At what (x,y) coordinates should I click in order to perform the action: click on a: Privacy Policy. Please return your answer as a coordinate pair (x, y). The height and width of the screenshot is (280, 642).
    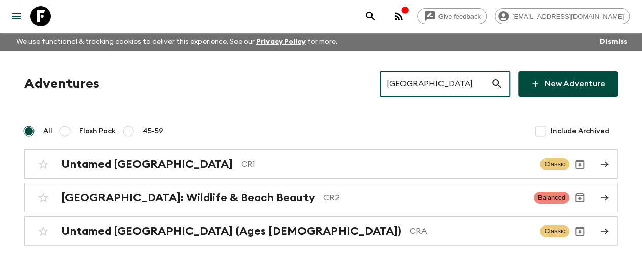
    Looking at the image, I should click on (281, 42).